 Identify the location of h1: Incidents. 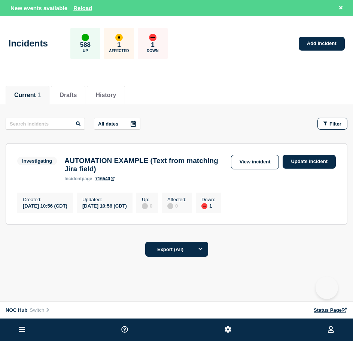
(28, 43).